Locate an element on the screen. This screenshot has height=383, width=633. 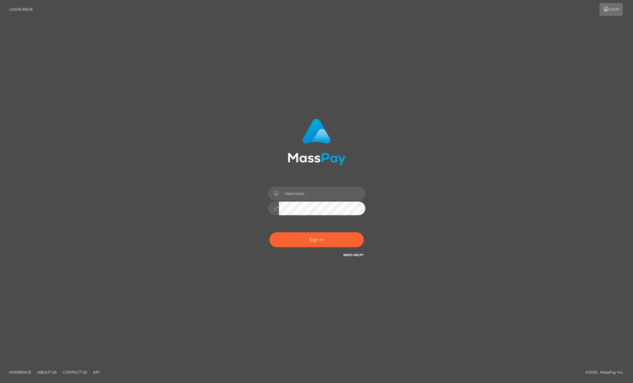
input: Username... is located at coordinates (322, 193).